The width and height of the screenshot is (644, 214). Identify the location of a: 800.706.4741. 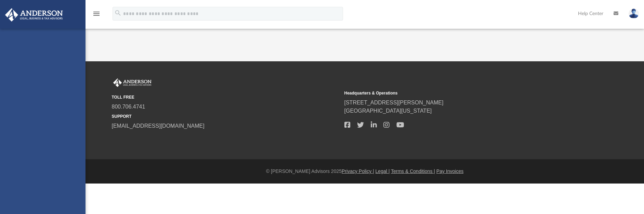
(128, 106).